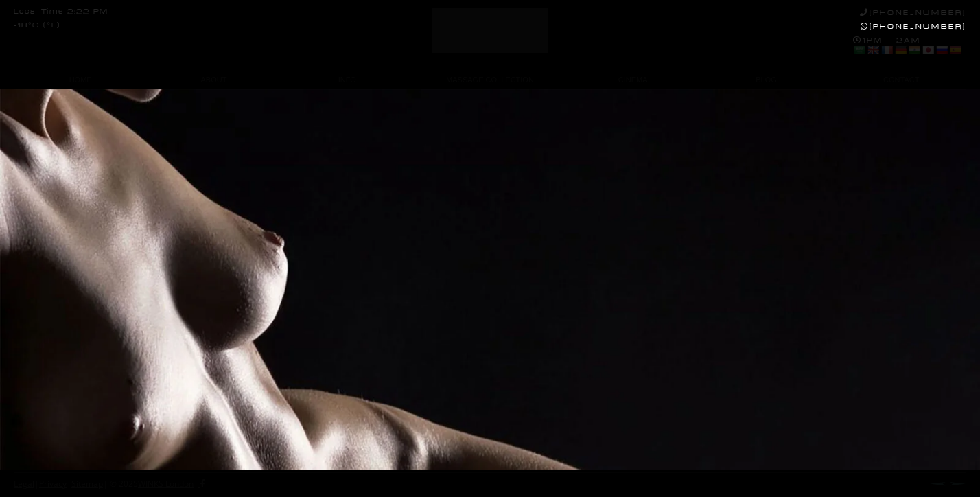 The image size is (980, 497). What do you see at coordinates (915, 50) in the screenshot?
I see `a: Hindi` at bounding box center [915, 50].